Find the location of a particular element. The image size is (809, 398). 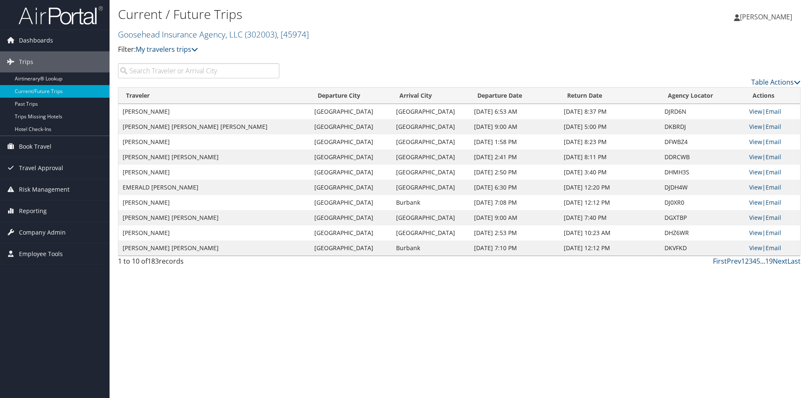

span: Company Admin is located at coordinates (42, 233).